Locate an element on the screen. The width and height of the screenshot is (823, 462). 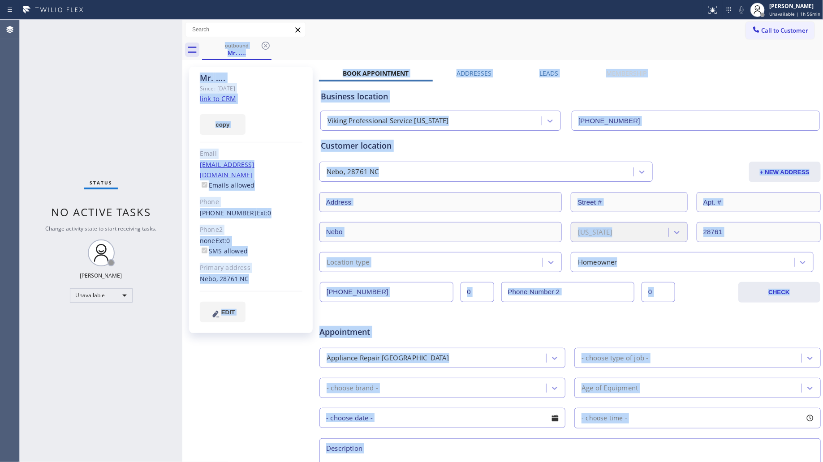
label: Leads is located at coordinates (549, 73).